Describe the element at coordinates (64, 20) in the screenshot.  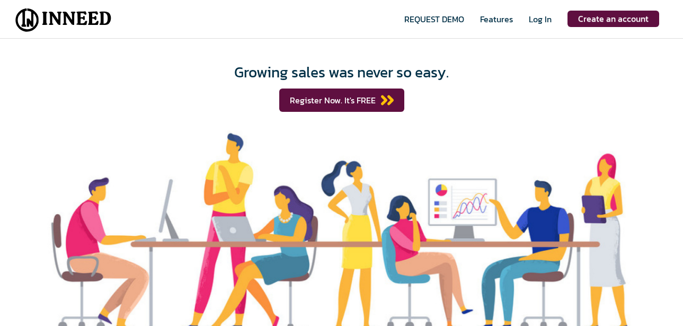
I see `img: Inneed` at that location.